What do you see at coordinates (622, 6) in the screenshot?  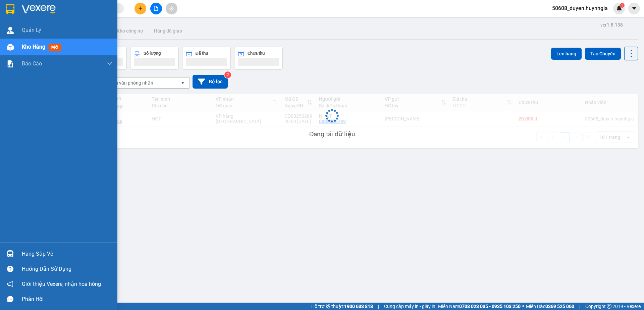 I see `sup: 1` at bounding box center [622, 6].